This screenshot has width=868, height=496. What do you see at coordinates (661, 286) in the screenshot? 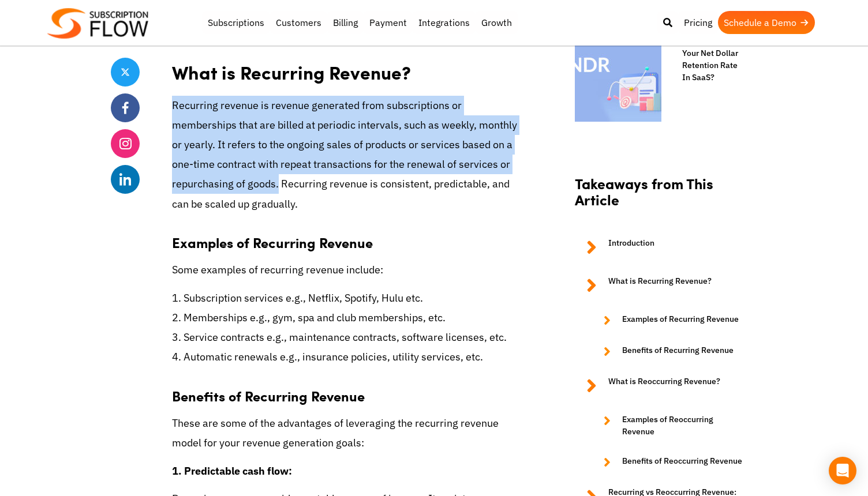
I see `a: What is Recurring Revenue?` at bounding box center [661, 286].